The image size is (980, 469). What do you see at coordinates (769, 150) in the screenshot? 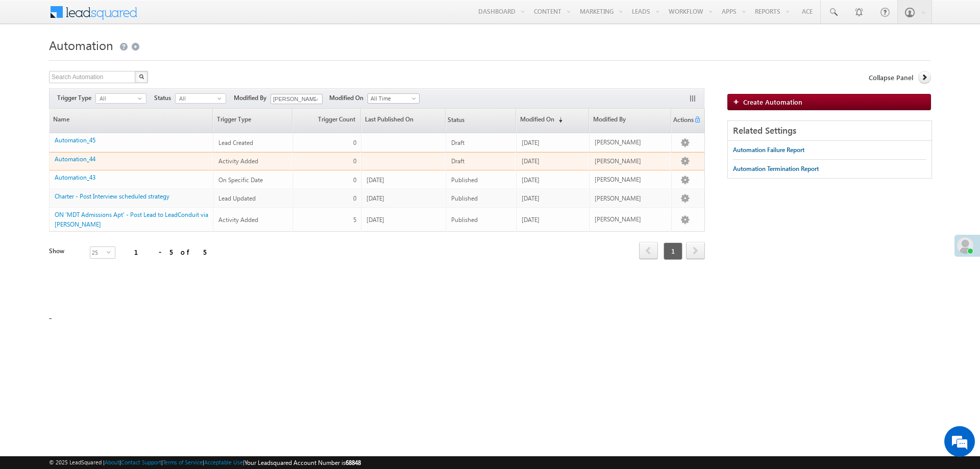
I see `a: Automation Failure Report` at bounding box center [769, 150].